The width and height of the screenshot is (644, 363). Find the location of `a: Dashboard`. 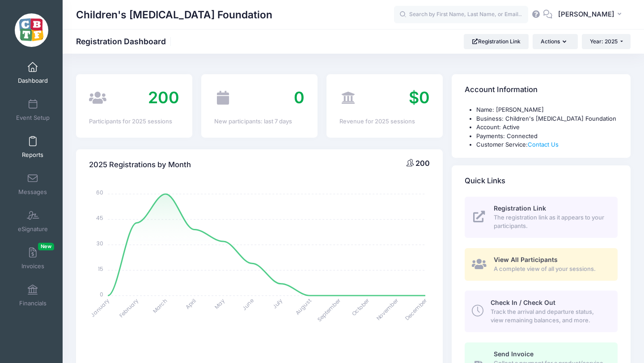

a: Dashboard is located at coordinates (33, 73).